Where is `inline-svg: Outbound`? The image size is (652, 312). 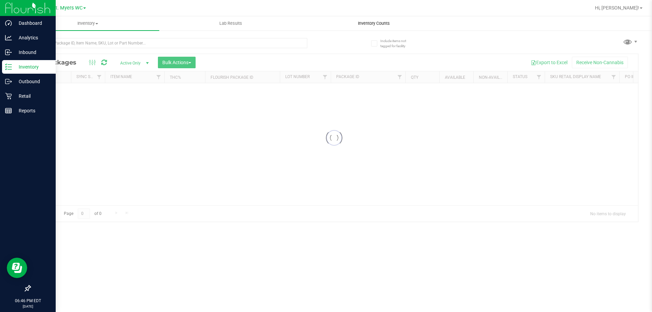
inline-svg: Outbound is located at coordinates (8, 82).